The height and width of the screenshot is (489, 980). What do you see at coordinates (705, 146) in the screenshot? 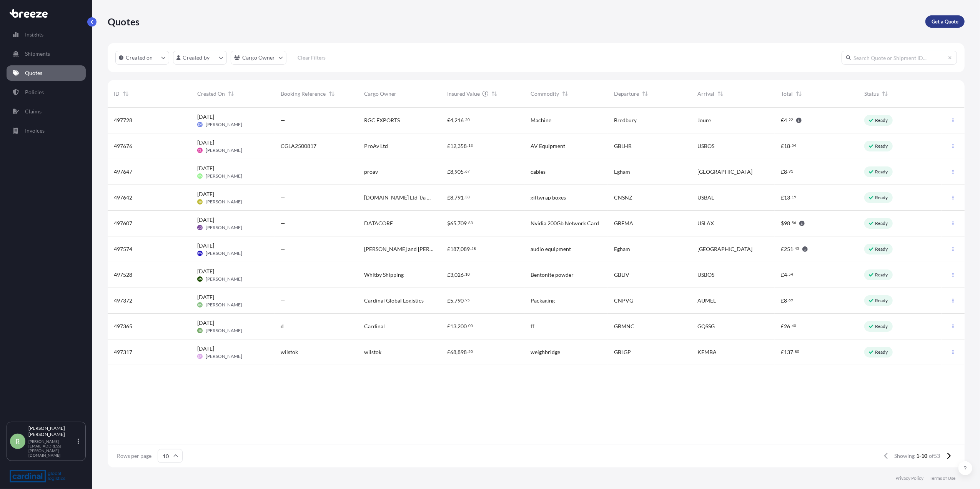
I see `span: USBOS` at bounding box center [705, 146].